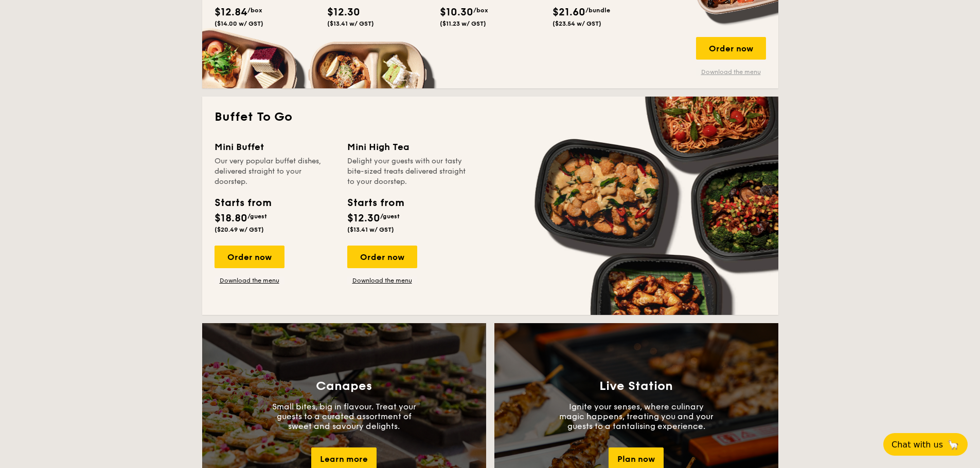 The height and width of the screenshot is (468, 980). What do you see at coordinates (343, 387) in the screenshot?
I see `h3: Canapes` at bounding box center [343, 387].